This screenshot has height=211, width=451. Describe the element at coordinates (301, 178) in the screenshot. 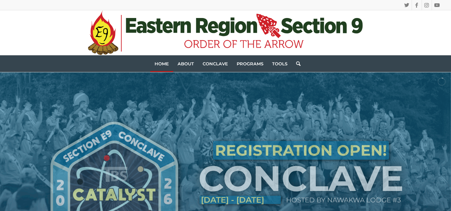

I see `h1: CONCLAVE` at that location.